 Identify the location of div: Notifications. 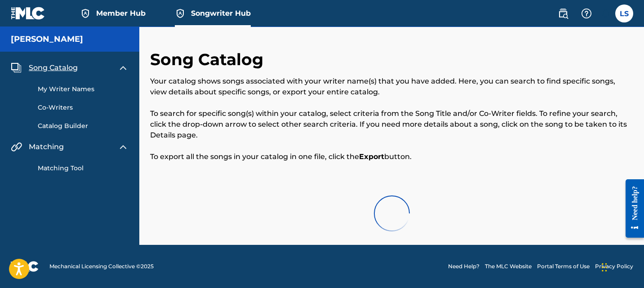
(606, 14).